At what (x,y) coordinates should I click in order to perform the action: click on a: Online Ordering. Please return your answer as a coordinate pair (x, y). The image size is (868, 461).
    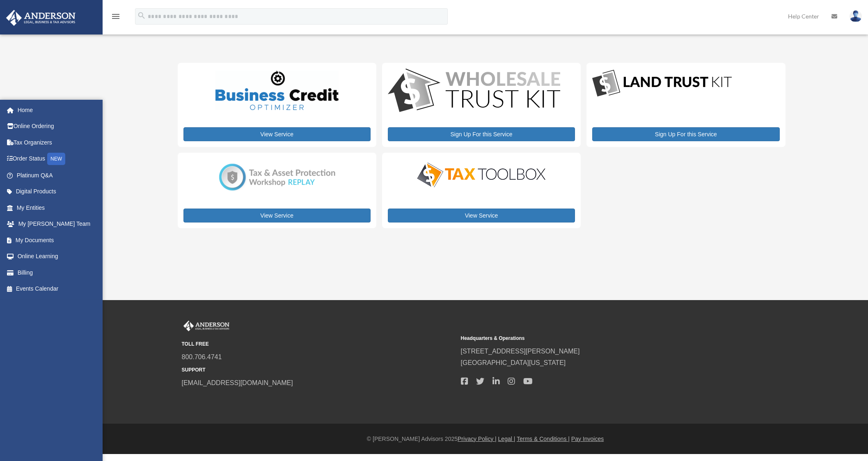
    Looking at the image, I should click on (54, 126).